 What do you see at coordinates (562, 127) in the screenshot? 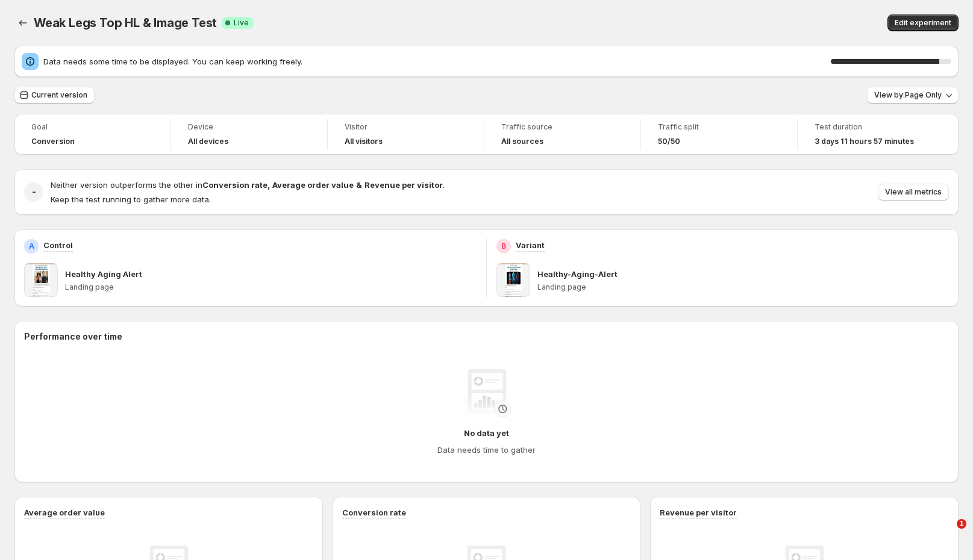
I see `span: Traffic source` at bounding box center [562, 127].